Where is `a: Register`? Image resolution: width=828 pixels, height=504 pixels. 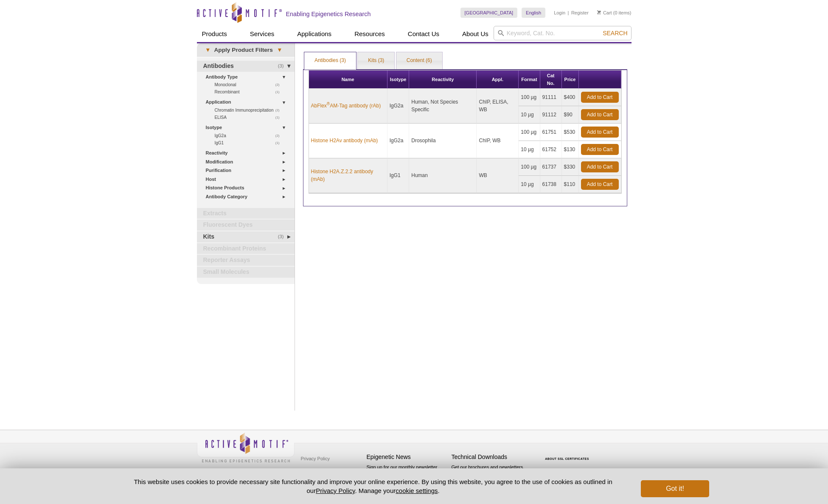 a: Register is located at coordinates (580, 13).